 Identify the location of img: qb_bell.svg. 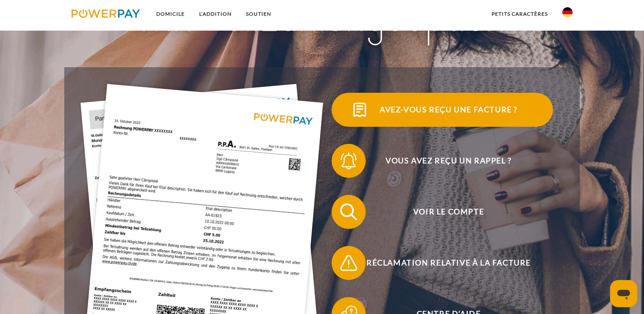
(348, 161).